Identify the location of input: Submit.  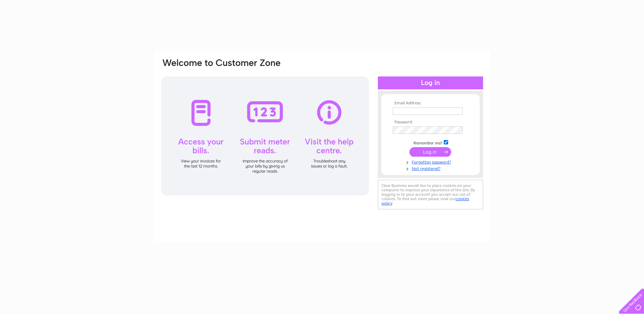
(430, 152).